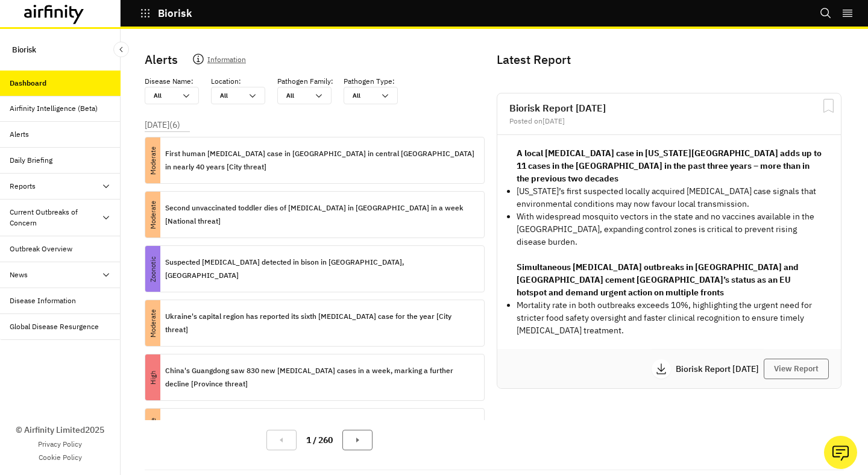 The height and width of the screenshot is (475, 868). What do you see at coordinates (153, 378) in the screenshot?
I see `p: High` at bounding box center [153, 378].